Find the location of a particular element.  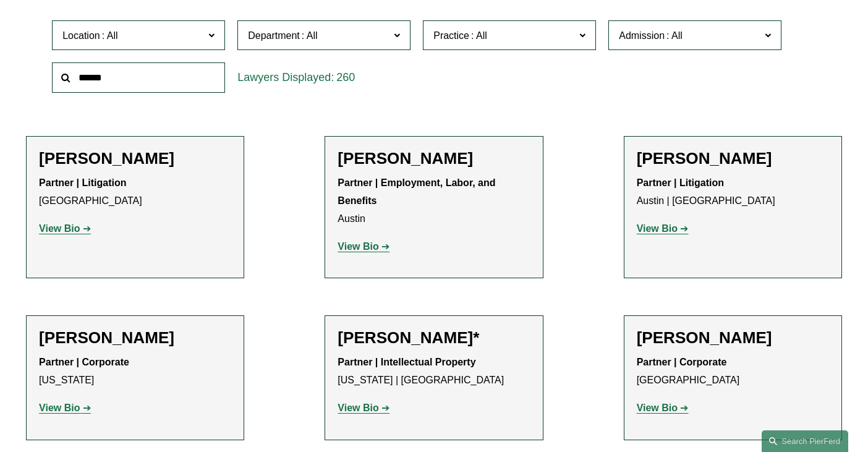

span: Admission is located at coordinates (642, 36).